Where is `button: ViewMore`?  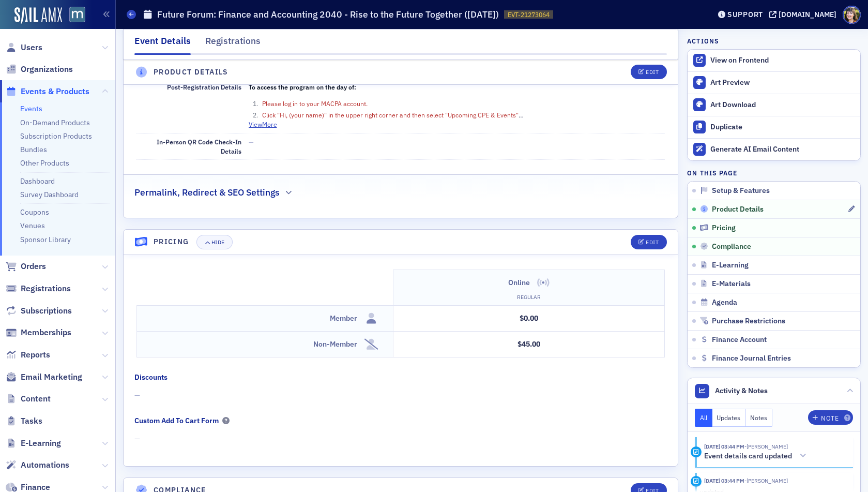 button: ViewMore is located at coordinates (263, 124).